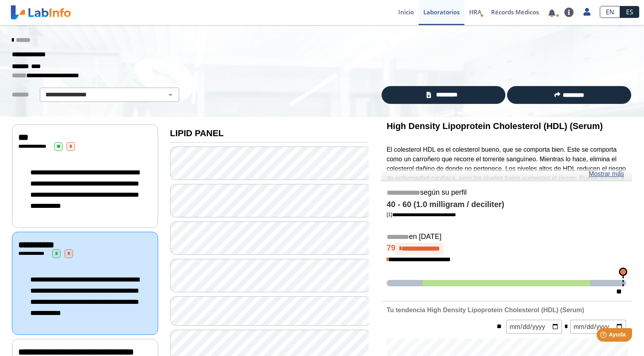 The height and width of the screenshot is (356, 644). What do you see at coordinates (506, 193) in the screenshot?
I see `h5: según su perfil` at bounding box center [506, 193].